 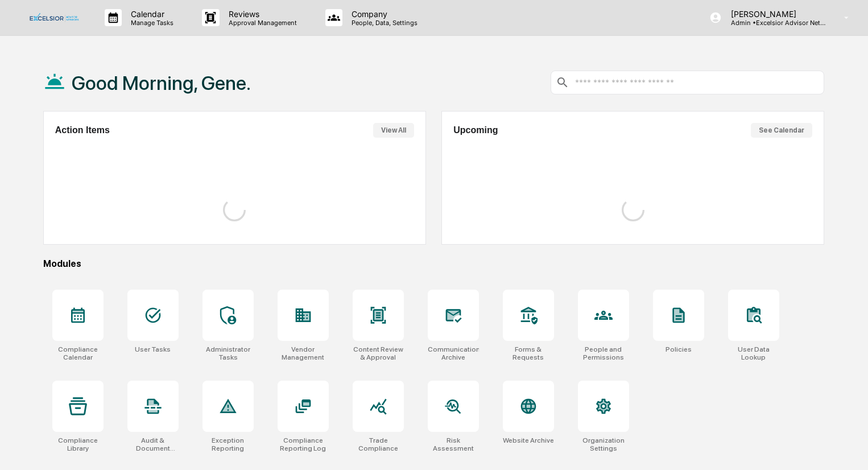 I want to click on p: Admin • Excelsior Advisor Network, so click(x=774, y=23).